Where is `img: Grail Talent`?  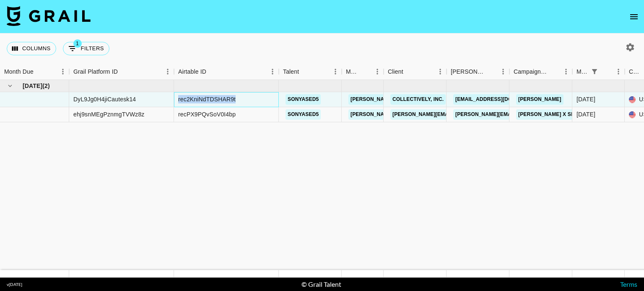 img: Grail Talent is located at coordinates (49, 16).